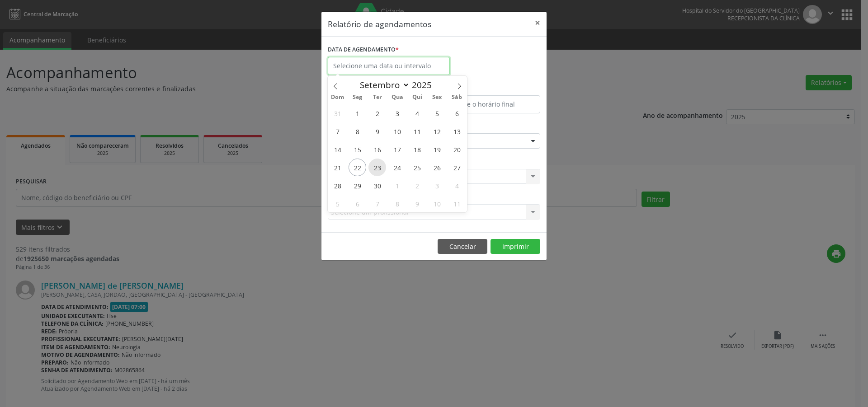 The width and height of the screenshot is (868, 407). What do you see at coordinates (437, 204) in the screenshot?
I see `span: Outubro 10, 2025` at bounding box center [437, 204].